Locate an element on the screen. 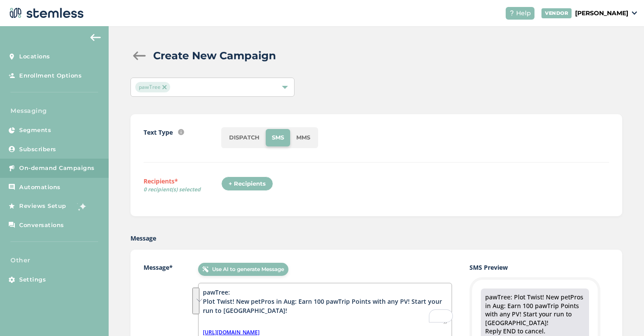 This screenshot has height=336, width=644. label: Text Type is located at coordinates (158, 132).